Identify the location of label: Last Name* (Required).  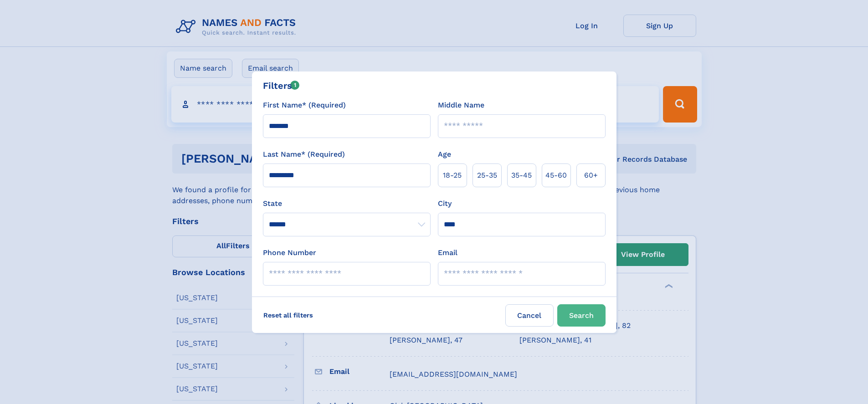
(304, 154).